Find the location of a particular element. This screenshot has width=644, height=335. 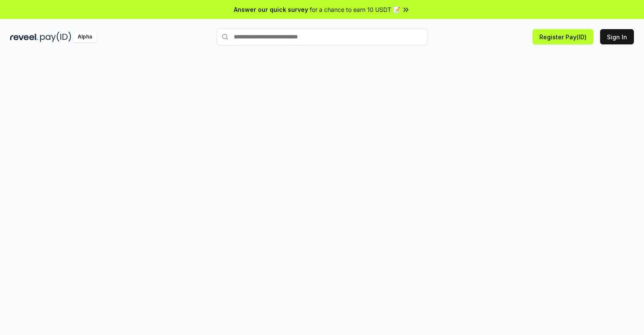

button: Register Pay(ID) is located at coordinates (563, 37).